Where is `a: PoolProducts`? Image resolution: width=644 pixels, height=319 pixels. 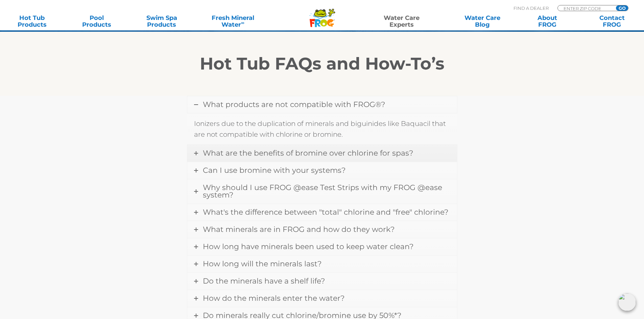
a: PoolProducts is located at coordinates (96, 21).